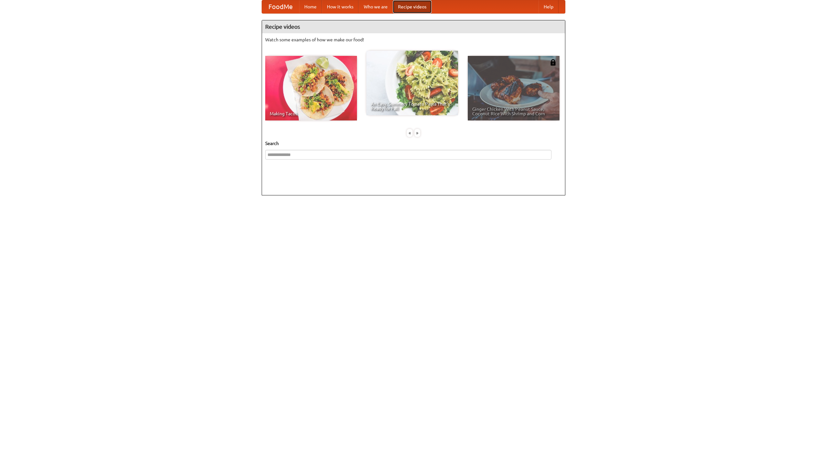 This screenshot has width=827, height=457. Describe the element at coordinates (413, 40) in the screenshot. I see `p: Watch some examples of how we make our food!` at that location.